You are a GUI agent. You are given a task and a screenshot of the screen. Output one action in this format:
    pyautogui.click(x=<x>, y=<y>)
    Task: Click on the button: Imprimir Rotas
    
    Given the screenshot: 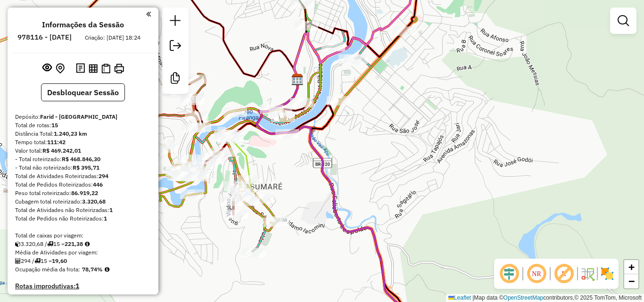 What is the action you would take?
    pyautogui.click(x=119, y=68)
    